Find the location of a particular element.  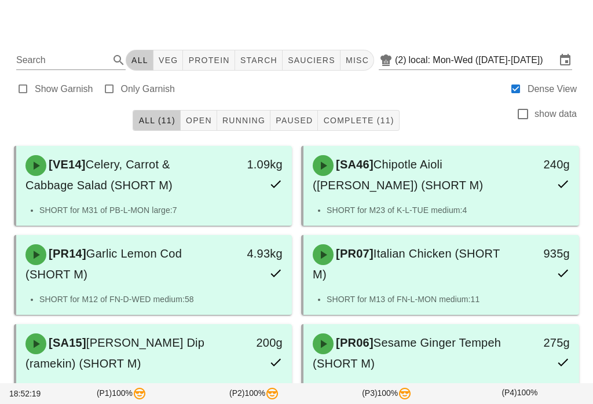

div: 18:52:19 is located at coordinates (31, 394).